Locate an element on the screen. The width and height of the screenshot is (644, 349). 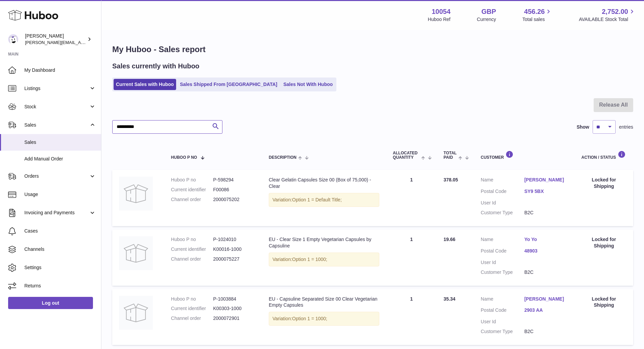
span: Channels is located at coordinates (60, 249).